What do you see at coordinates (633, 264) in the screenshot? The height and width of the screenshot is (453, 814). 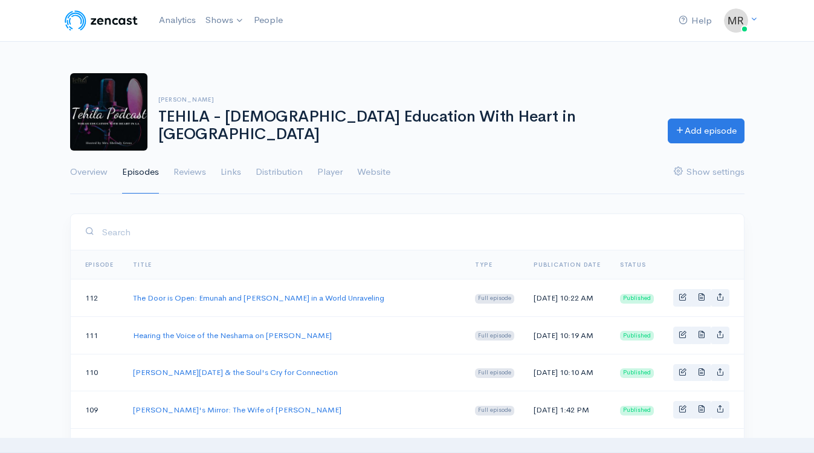 I see `span: Status` at bounding box center [633, 264].